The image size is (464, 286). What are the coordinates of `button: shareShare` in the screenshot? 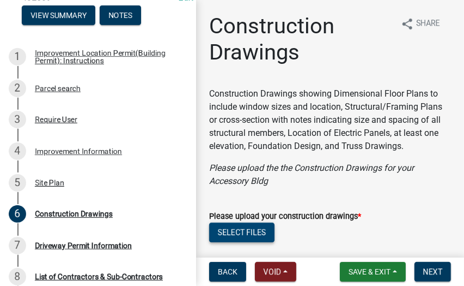 It's located at (421, 23).